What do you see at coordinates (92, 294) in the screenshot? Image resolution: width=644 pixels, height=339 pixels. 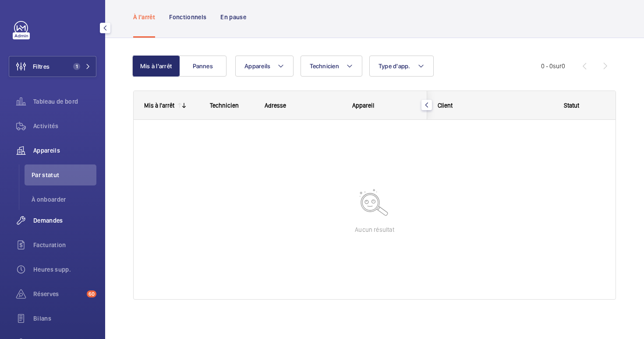 I see `span: 60` at bounding box center [92, 294].